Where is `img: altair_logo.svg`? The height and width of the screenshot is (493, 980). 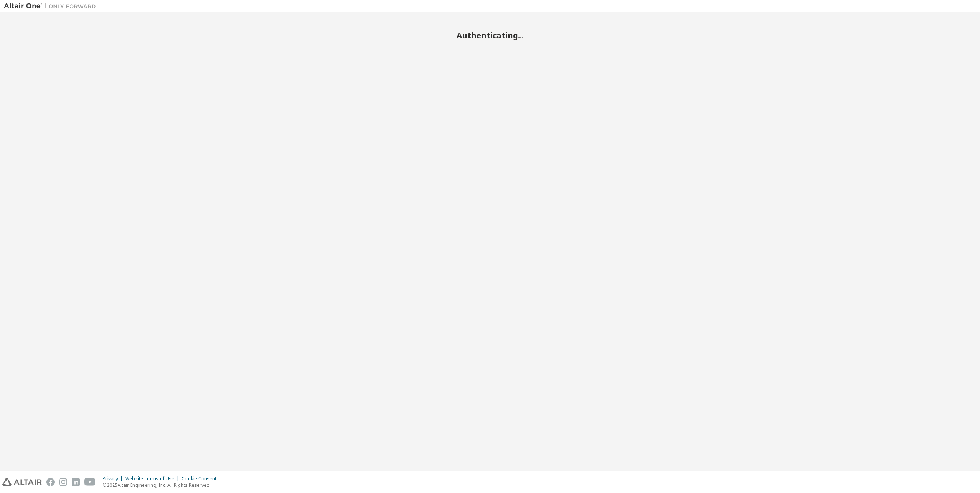 img: altair_logo.svg is located at coordinates (22, 482).